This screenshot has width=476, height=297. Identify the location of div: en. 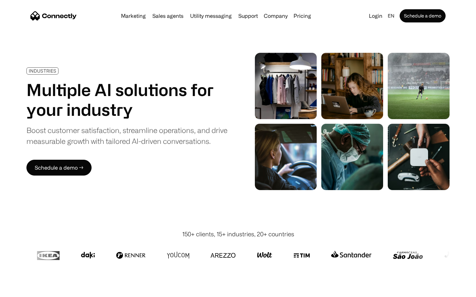
(391, 16).